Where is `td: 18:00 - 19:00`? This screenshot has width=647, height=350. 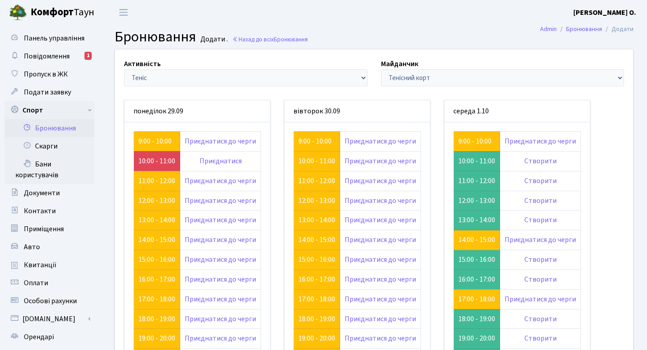 td: 18:00 - 19:00 is located at coordinates (477, 319).